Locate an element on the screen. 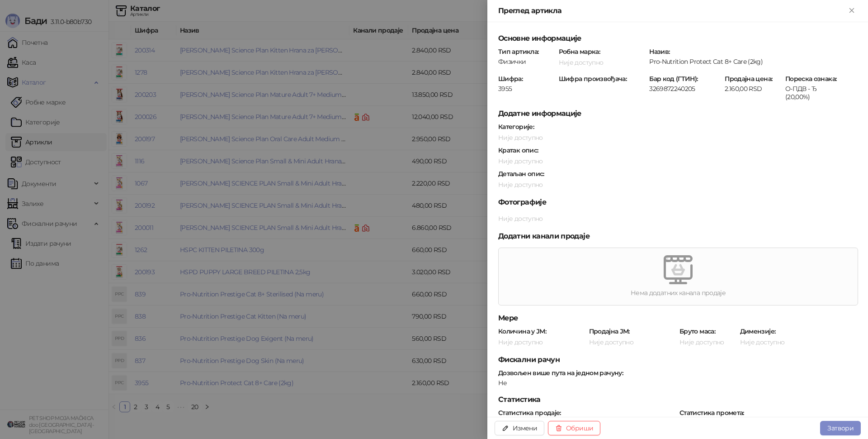 The width and height of the screenshot is (868, 439). div: 3269872240205 is located at coordinates (685, 89).